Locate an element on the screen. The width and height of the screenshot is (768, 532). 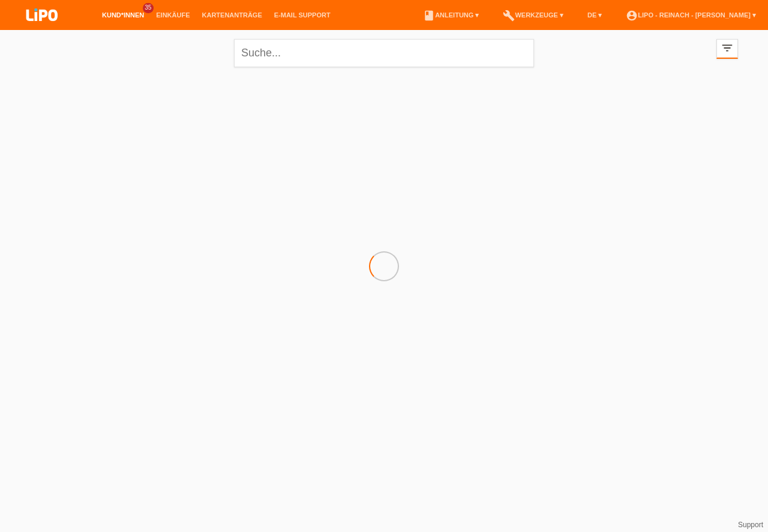
a: bookAnleitung ▾ is located at coordinates (450, 15).